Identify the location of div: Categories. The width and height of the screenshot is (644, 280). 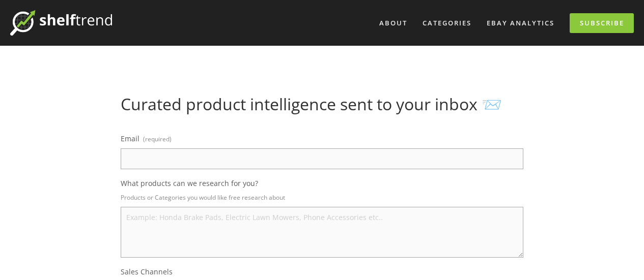
(447, 23).